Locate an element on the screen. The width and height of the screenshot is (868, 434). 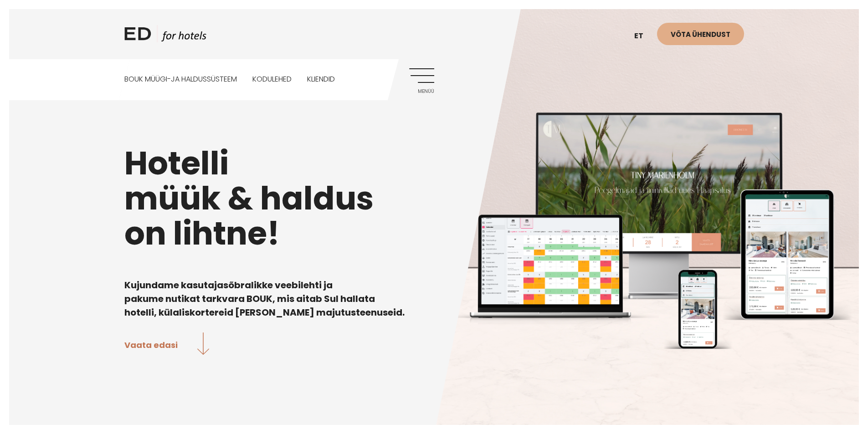
b: Kujundame kasutajasõbralikke veebilehti ja pakume nutikat tarkvara BOUK, mis aitab Sul hallata ho... is located at coordinates (264, 298).